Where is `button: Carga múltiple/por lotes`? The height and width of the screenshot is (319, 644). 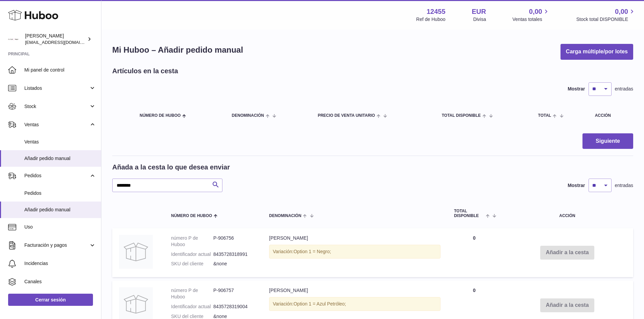
button: Carga múltiple/por lotes is located at coordinates (596, 51).